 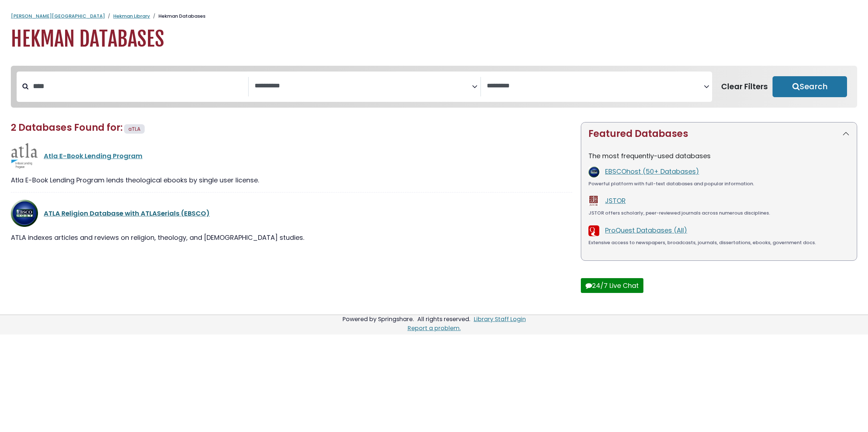 I want to click on a: Report a problem., so click(x=434, y=328).